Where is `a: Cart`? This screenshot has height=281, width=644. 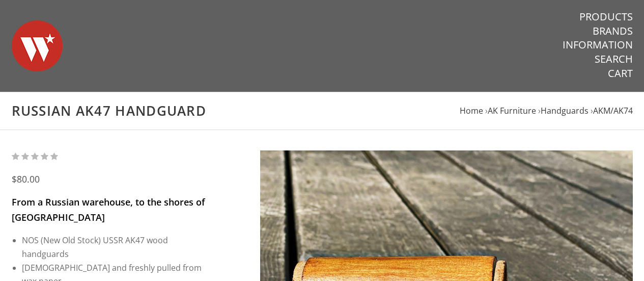 a: Cart is located at coordinates (620, 73).